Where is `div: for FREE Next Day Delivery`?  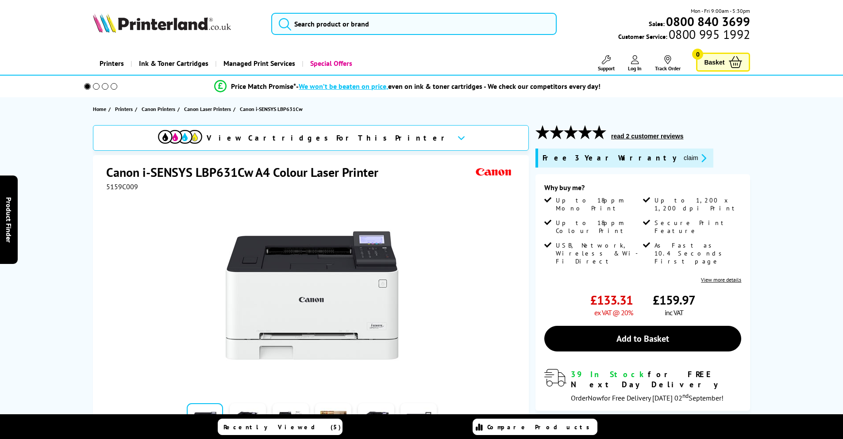
div: for FREE Next Day Delivery is located at coordinates (656, 380).